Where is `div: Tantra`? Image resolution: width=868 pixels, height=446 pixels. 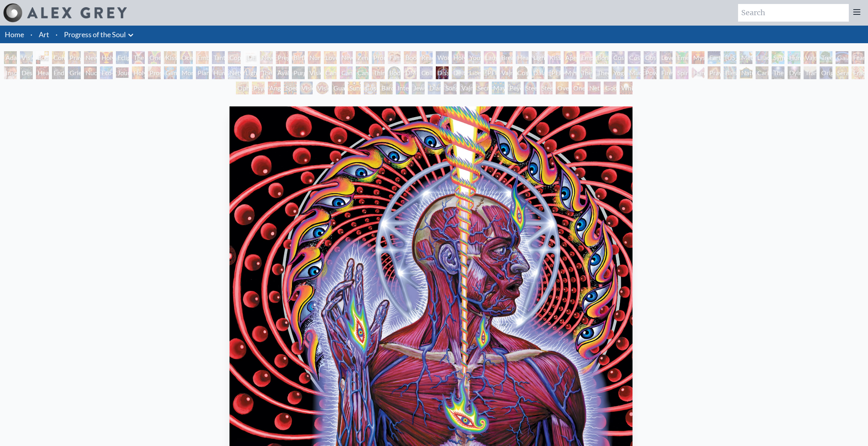 div: Tantra is located at coordinates (219, 57).